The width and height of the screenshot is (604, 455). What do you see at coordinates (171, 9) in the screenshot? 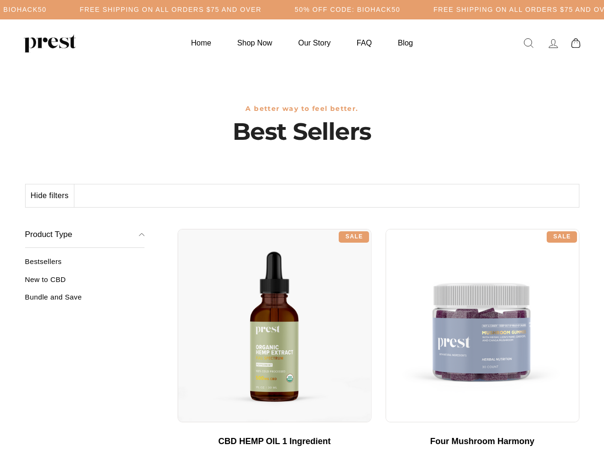
I see `h5: Free Shipping on all orders $75 and over` at bounding box center [171, 9].